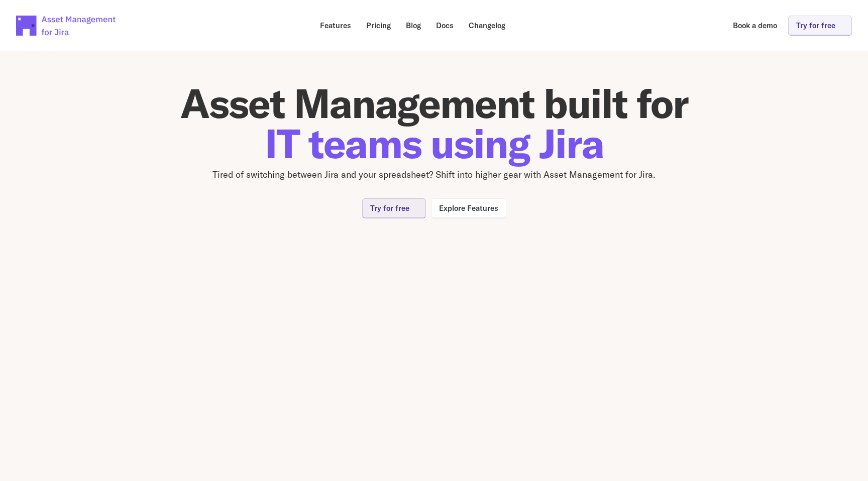 The image size is (868, 481). I want to click on span: IT teams using Jira, so click(434, 143).